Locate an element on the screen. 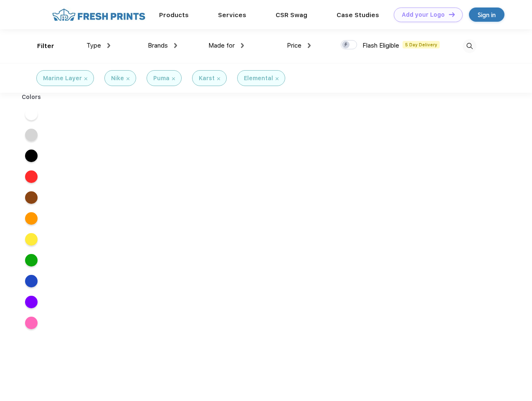  div: Add your Logo is located at coordinates (423, 15).